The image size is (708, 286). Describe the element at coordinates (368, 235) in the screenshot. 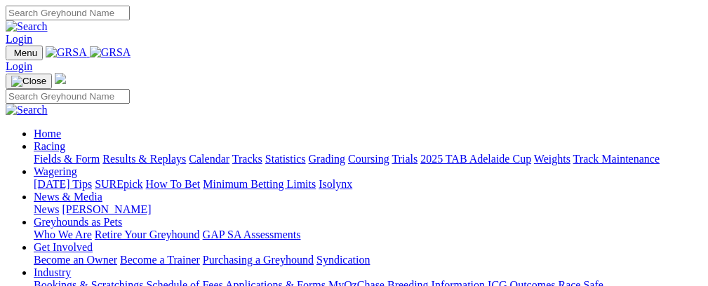

I see `div: Greyhounds as Pets` at that location.